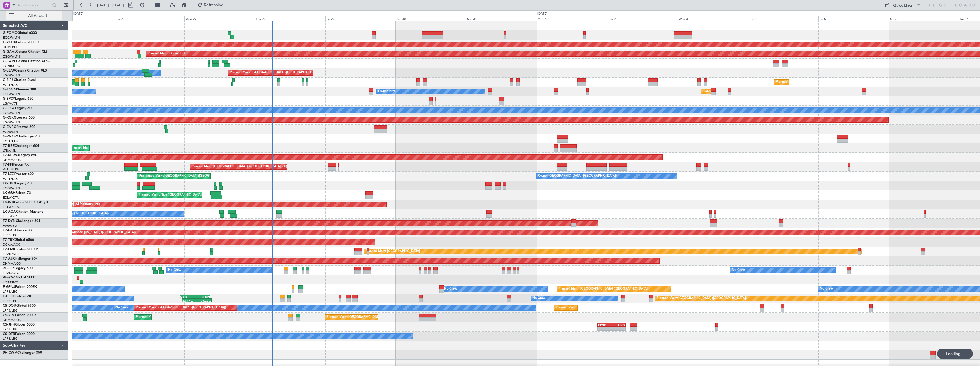 The image size is (980, 366). Describe the element at coordinates (20, 155) in the screenshot. I see `a: T7-N1960Legacy 650` at that location.